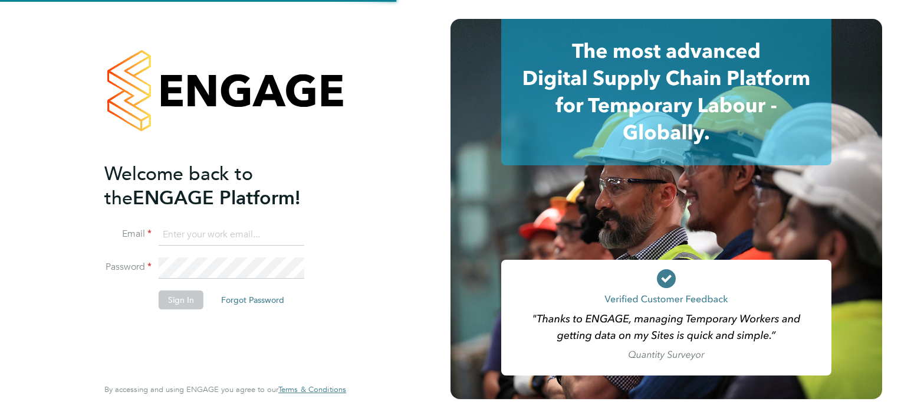  What do you see at coordinates (128, 234) in the screenshot?
I see `label: Email` at bounding box center [128, 234].